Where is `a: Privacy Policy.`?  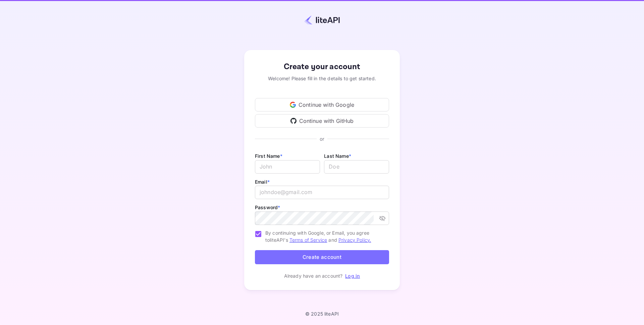
a: Privacy Policy. is located at coordinates (355, 240).